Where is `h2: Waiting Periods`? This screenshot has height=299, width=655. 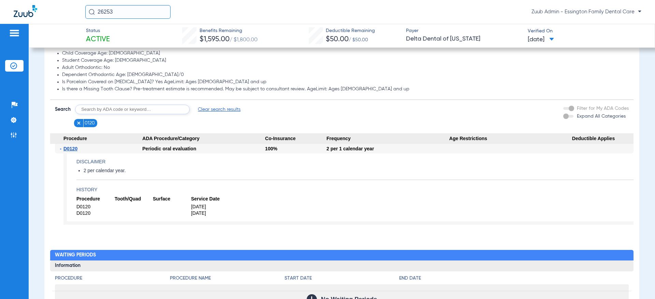
h2: Waiting Periods is located at coordinates (341, 255).